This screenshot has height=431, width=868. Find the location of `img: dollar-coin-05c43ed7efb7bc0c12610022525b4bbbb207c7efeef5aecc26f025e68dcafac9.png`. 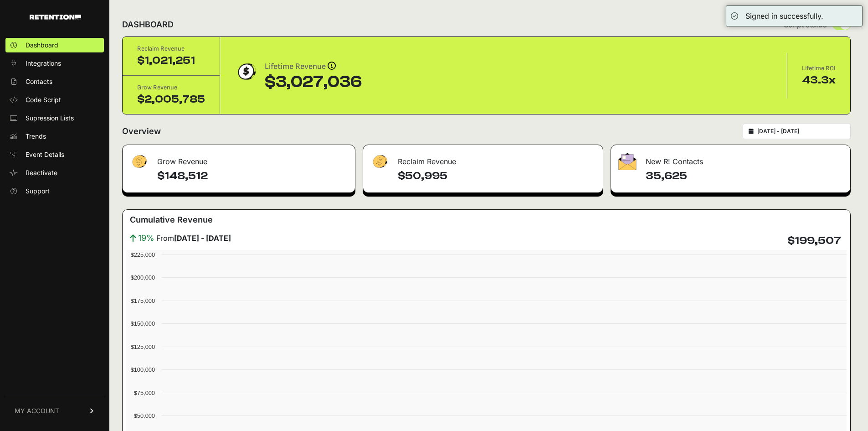

img: dollar-coin-05c43ed7efb7bc0c12610022525b4bbbb207c7efeef5aecc26f025e68dcafac9.png is located at coordinates (246, 72).